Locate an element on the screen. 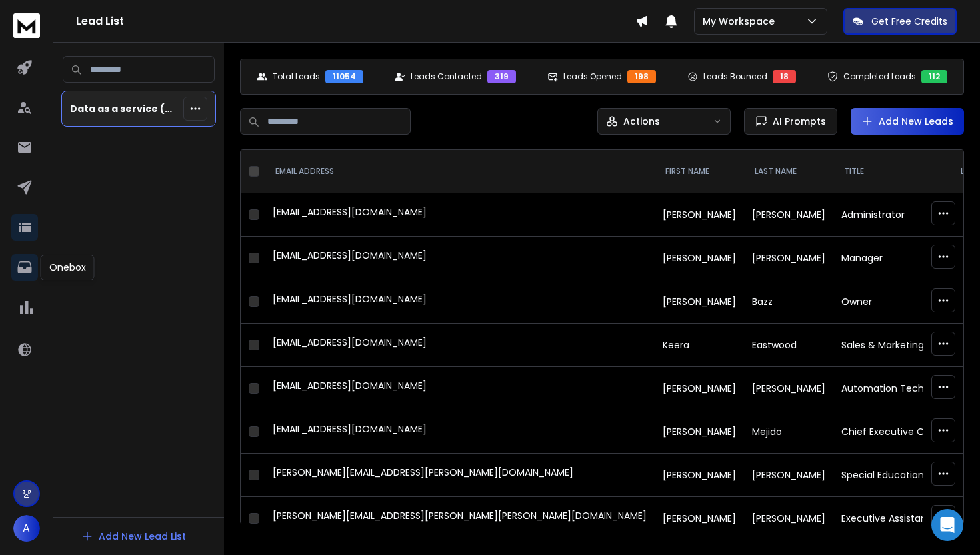 The height and width of the screenshot is (555, 980). td: Sales & Marketing Coordinator is located at coordinates (891, 344).